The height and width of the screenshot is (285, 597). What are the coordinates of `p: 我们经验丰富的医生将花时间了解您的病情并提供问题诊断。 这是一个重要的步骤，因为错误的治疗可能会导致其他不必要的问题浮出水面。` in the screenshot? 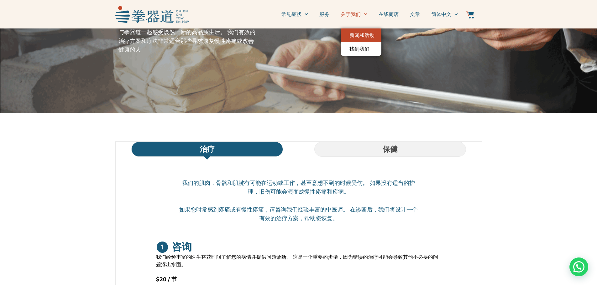 It's located at (298, 261).